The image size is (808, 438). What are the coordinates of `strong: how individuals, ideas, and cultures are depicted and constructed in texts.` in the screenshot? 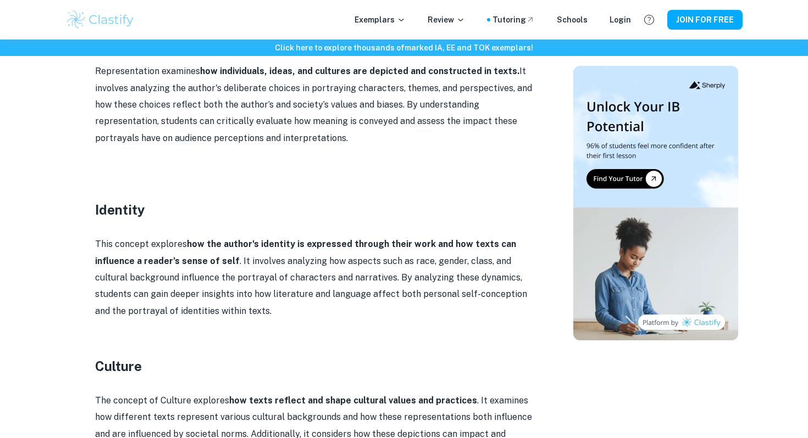 It's located at (359, 71).